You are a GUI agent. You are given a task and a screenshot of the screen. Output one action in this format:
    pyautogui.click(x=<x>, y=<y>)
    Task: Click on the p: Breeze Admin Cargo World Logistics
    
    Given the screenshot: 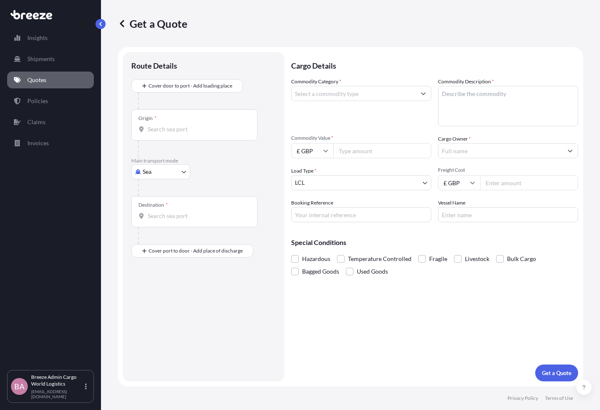 What is the action you would take?
    pyautogui.click(x=57, y=380)
    